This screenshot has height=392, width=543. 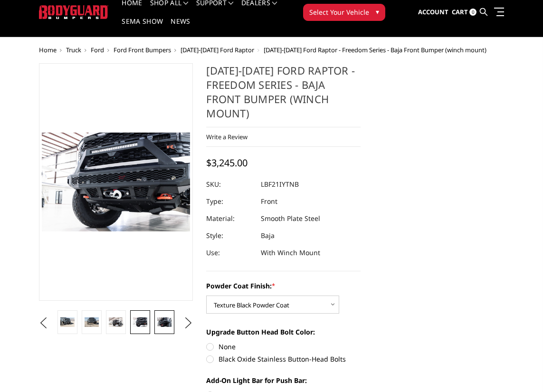 I want to click on button: Next, so click(x=188, y=323).